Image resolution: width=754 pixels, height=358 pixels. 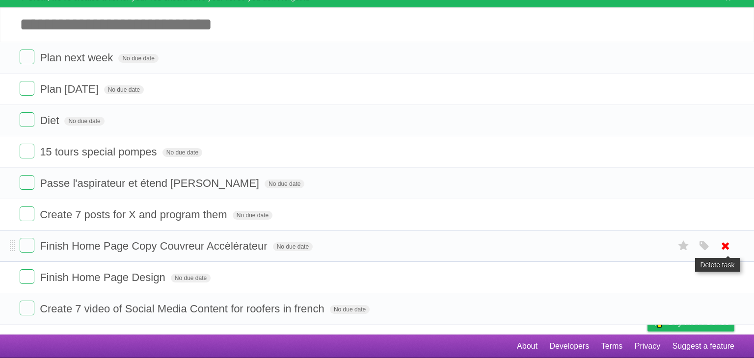 I want to click on span: Create 7 posts for X and program them, so click(x=135, y=215).